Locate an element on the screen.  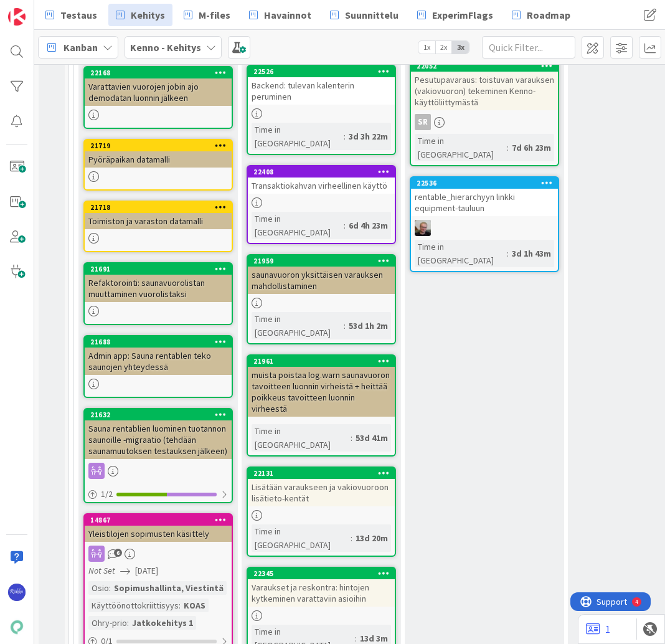
span: Kehitys is located at coordinates (148, 15).